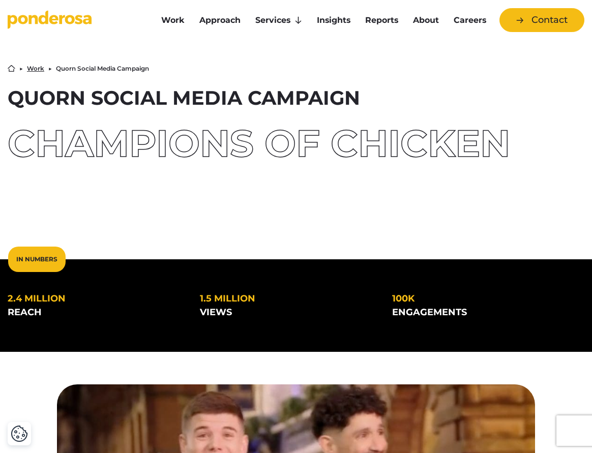 The image size is (592, 453). What do you see at coordinates (480, 312) in the screenshot?
I see `div: engagements` at bounding box center [480, 312].